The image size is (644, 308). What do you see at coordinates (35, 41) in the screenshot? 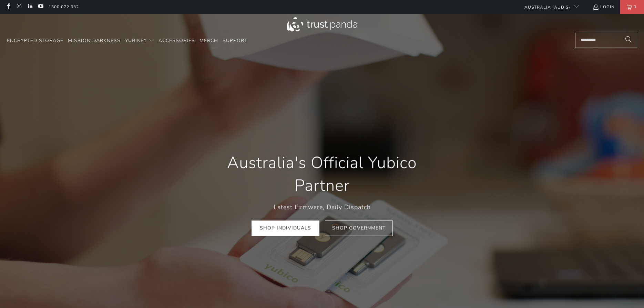
I see `a: Encrypted Storage` at bounding box center [35, 41].